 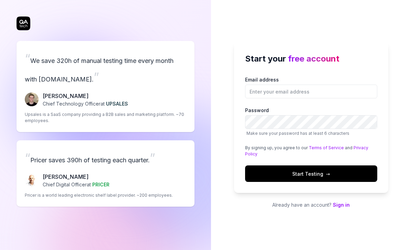 I want to click on p: Pricer saves 390h of testing each quarter., so click(x=105, y=158).